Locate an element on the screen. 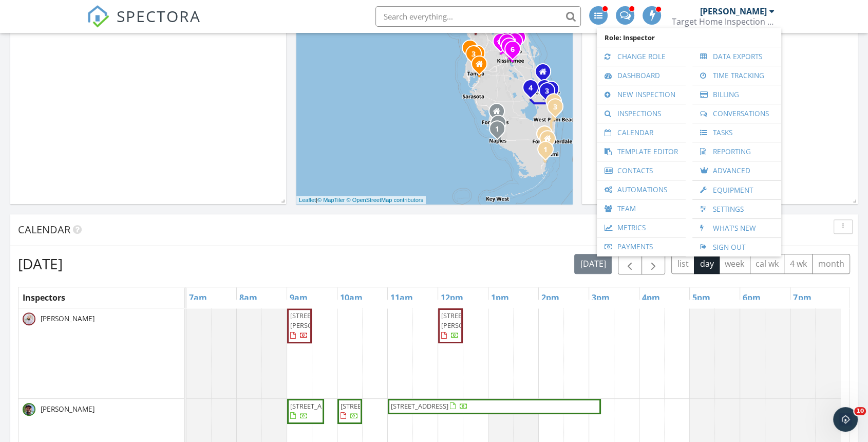 Image resolution: width=868 pixels, height=442 pixels. a: 3pm is located at coordinates (600, 297).